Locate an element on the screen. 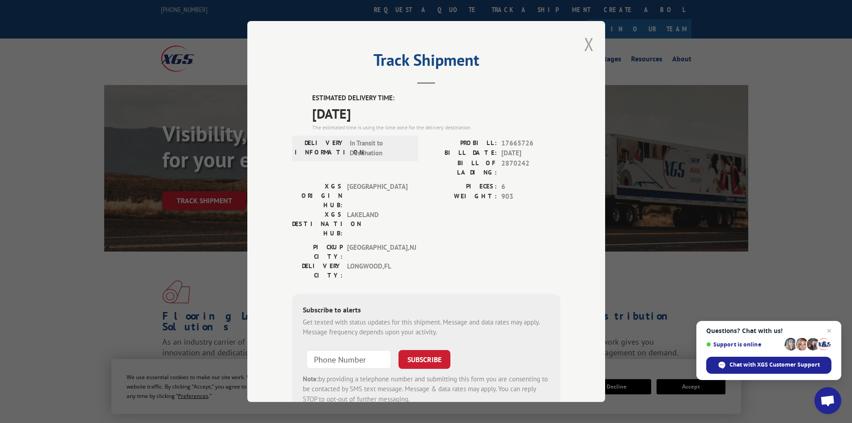 This screenshot has width=852, height=423. label: XGS DESTINATION HUB: is located at coordinates (317, 224).